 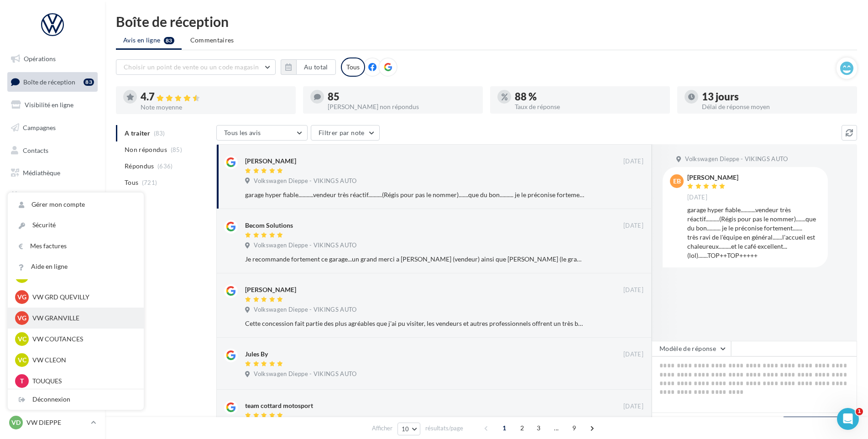 I want to click on a: Gérer mon compte, so click(x=76, y=204).